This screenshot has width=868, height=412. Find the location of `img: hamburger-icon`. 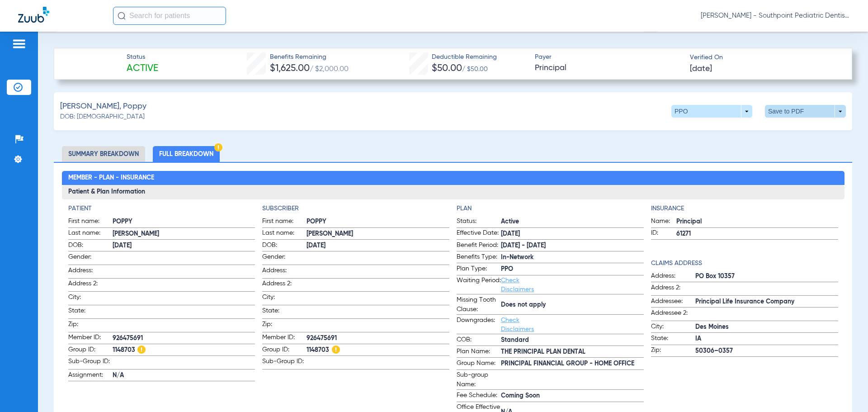

img: hamburger-icon is located at coordinates (19, 44).